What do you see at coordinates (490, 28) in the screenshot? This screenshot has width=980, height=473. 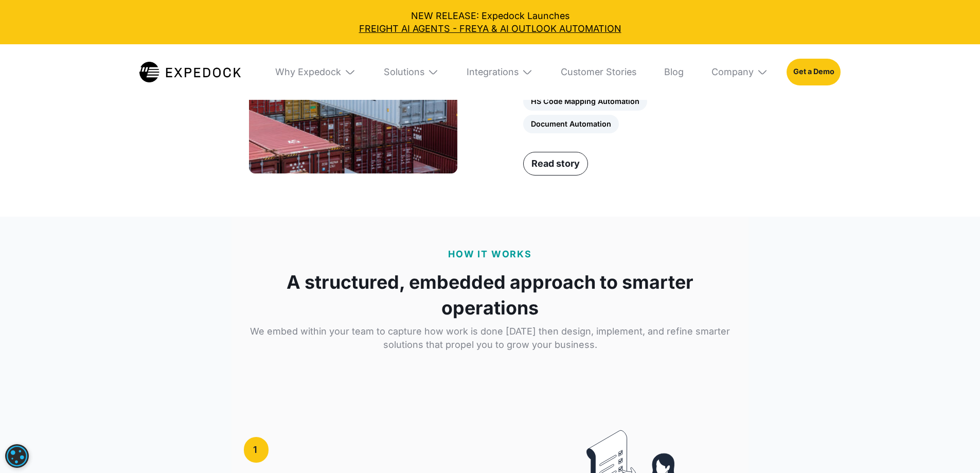 I see `a: FREIGHT AI AGENTS - FREYA & AI OUTLOOK AUTOMATION` at bounding box center [490, 28].